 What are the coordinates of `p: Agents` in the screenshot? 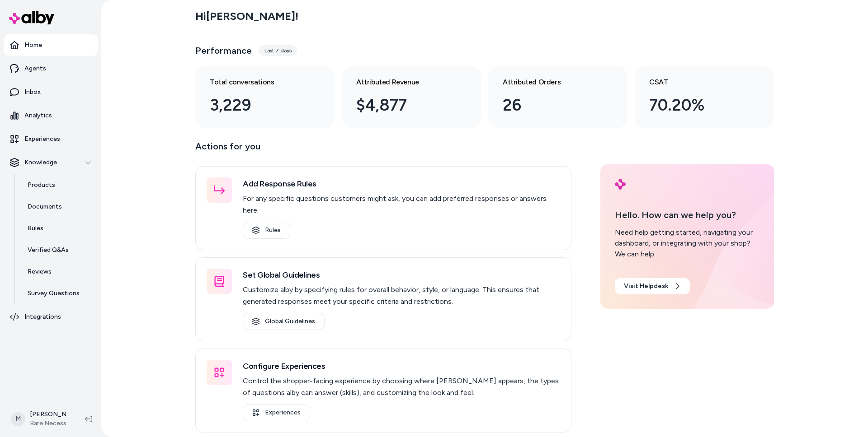 It's located at (35, 68).